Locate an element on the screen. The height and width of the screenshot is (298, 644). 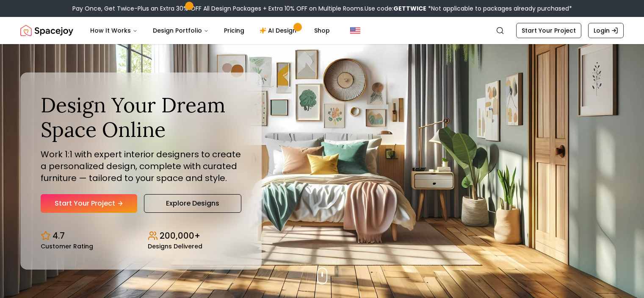
a: AI Design is located at coordinates (279, 31).